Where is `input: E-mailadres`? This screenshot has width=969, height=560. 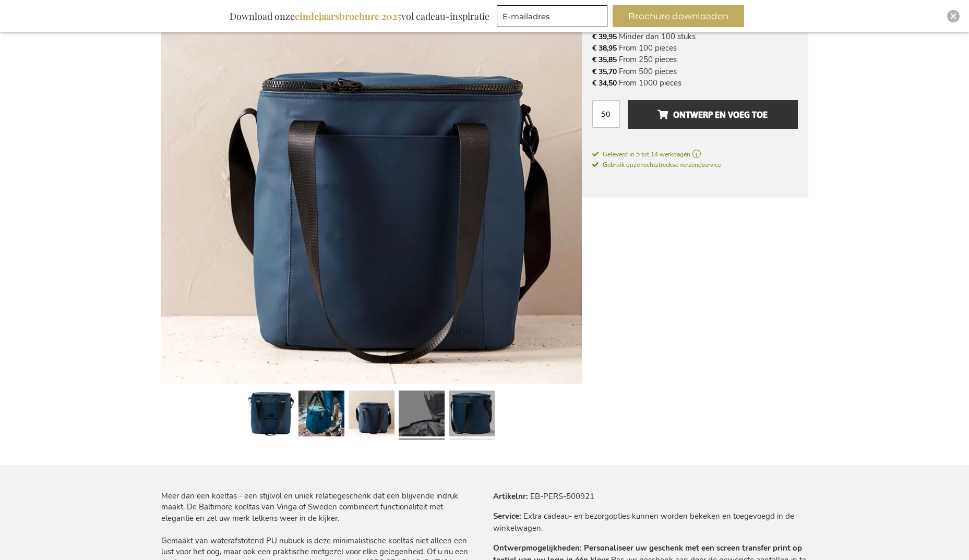 input: E-mailadres is located at coordinates (552, 16).